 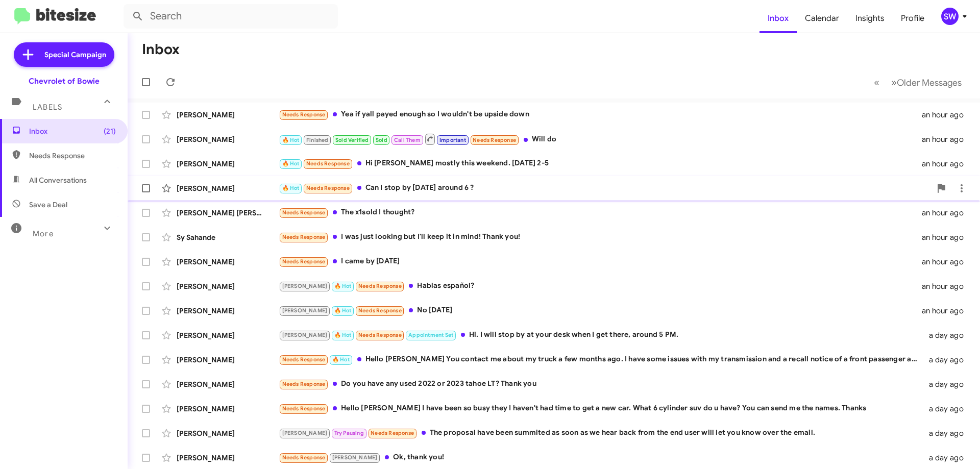 What do you see at coordinates (110, 131) in the screenshot?
I see `span: (21)` at bounding box center [110, 131].